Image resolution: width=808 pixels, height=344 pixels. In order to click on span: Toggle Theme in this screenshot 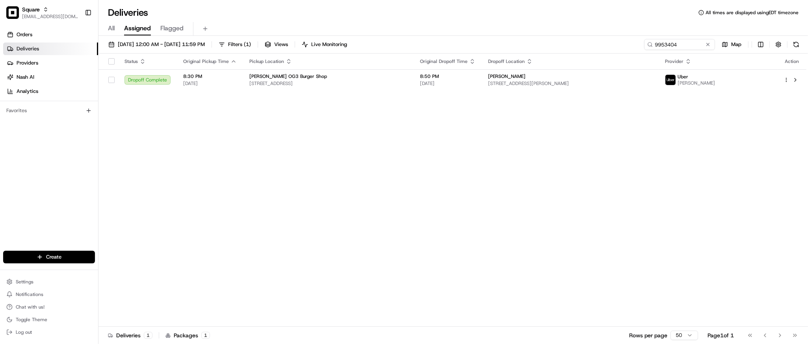, I will do `click(32, 320)`.